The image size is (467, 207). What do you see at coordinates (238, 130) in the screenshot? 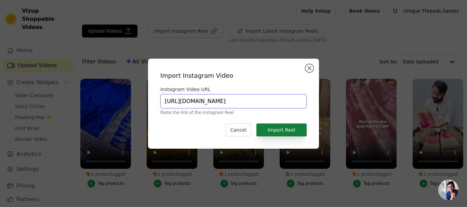
I see `button: Cancel` at bounding box center [238, 130].